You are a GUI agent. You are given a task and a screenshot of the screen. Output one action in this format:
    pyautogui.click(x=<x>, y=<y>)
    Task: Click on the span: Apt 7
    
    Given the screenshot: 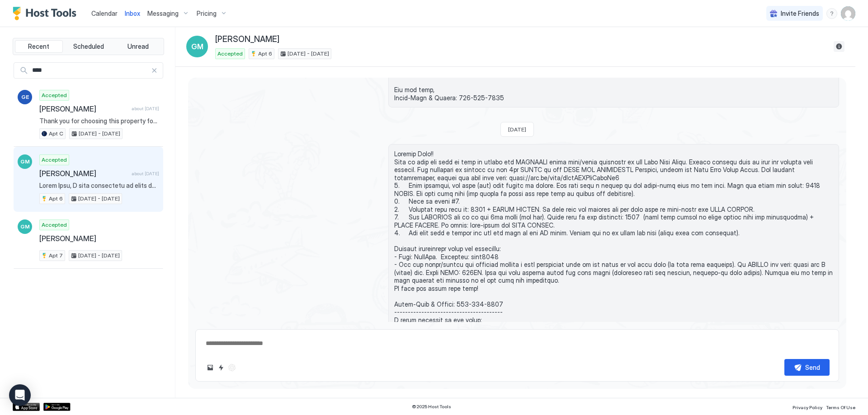 What is the action you would take?
    pyautogui.click(x=56, y=256)
    